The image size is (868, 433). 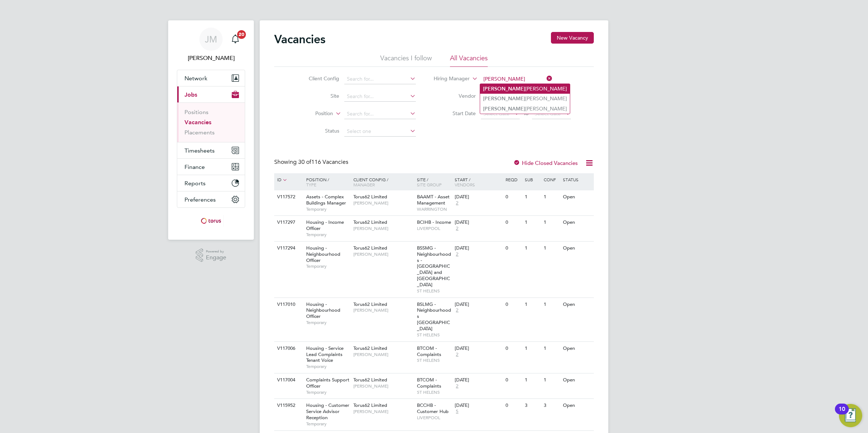 What do you see at coordinates (211, 221) in the screenshot?
I see `a: Go to home page` at bounding box center [211, 221].